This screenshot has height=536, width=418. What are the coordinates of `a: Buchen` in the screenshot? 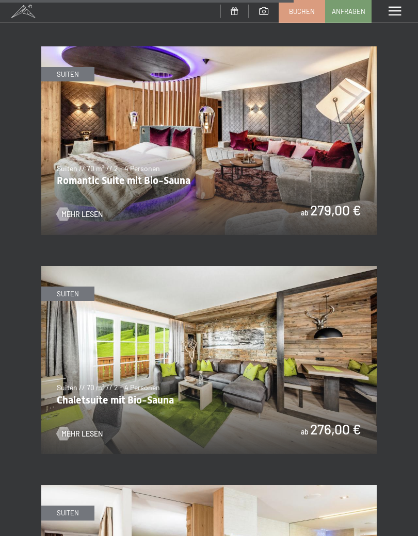 It's located at (302, 11).